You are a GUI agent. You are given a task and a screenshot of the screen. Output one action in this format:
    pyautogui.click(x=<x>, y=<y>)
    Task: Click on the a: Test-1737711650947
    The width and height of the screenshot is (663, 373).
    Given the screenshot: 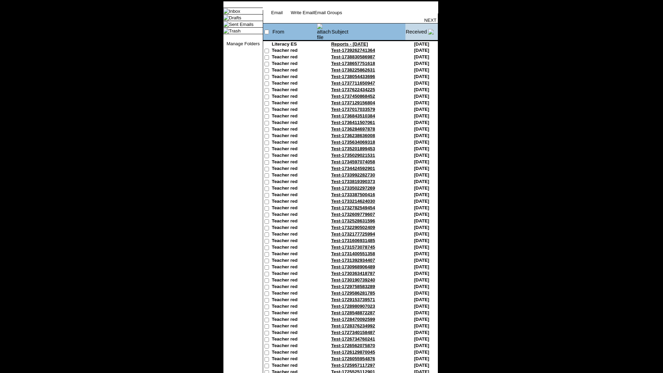 What is the action you would take?
    pyautogui.click(x=353, y=83)
    